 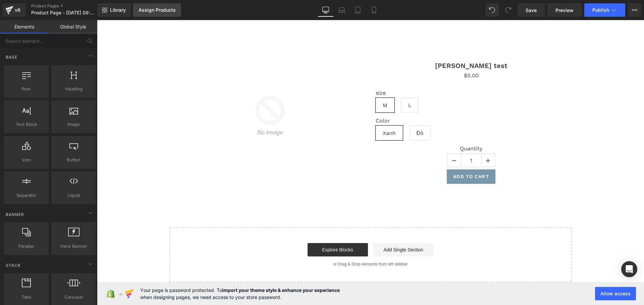 What do you see at coordinates (26, 297) in the screenshot?
I see `span: Tabs` at bounding box center [26, 297].